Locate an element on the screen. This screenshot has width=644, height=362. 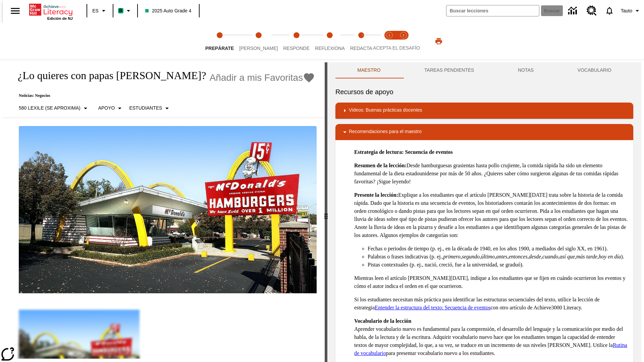
a: Centro de recursos, Se abrirá en una pestaña nueva. is located at coordinates (591, 11).